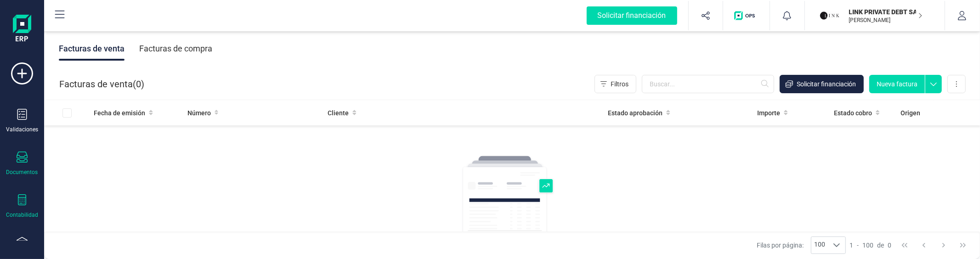 The image size is (980, 259). I want to click on button: Nueva factura, so click(897, 84).